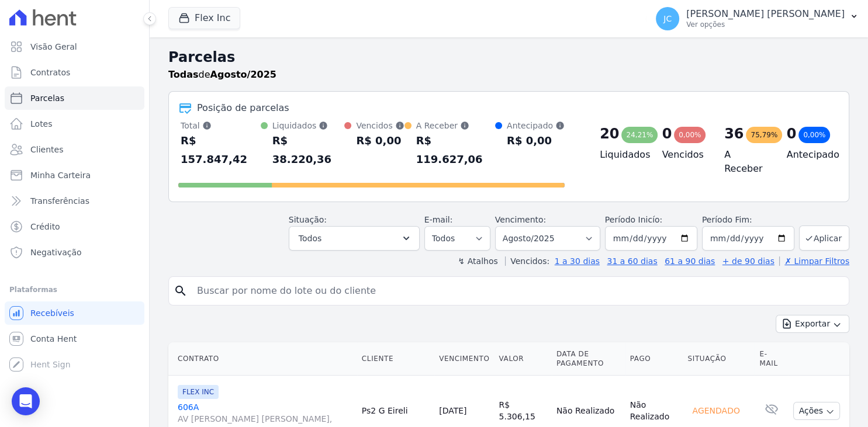 This screenshot has width=868, height=427. I want to click on label: Vencimento:, so click(520, 220).